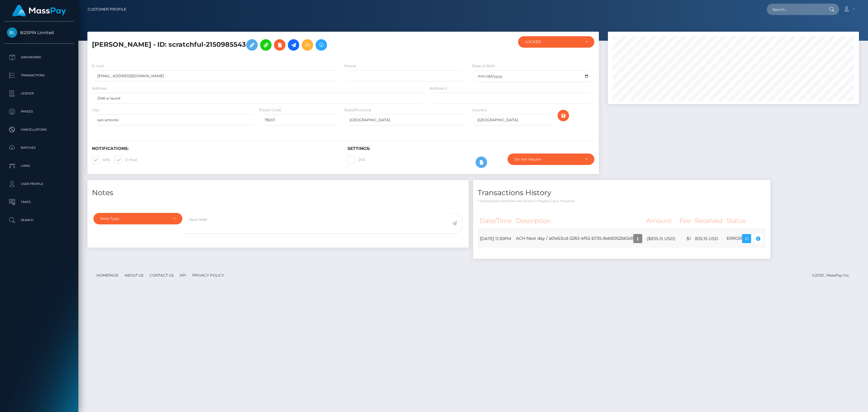  Describe the element at coordinates (215, 149) in the screenshot. I see `h6: Notifications:` at that location.